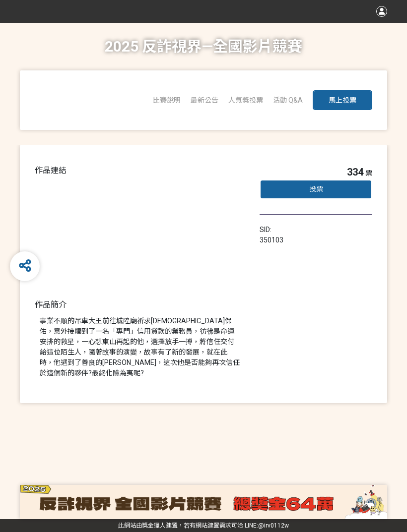 The width and height of the screenshot is (407, 532). What do you see at coordinates (288, 100) in the screenshot?
I see `a: 活動 Q&A` at bounding box center [288, 100].